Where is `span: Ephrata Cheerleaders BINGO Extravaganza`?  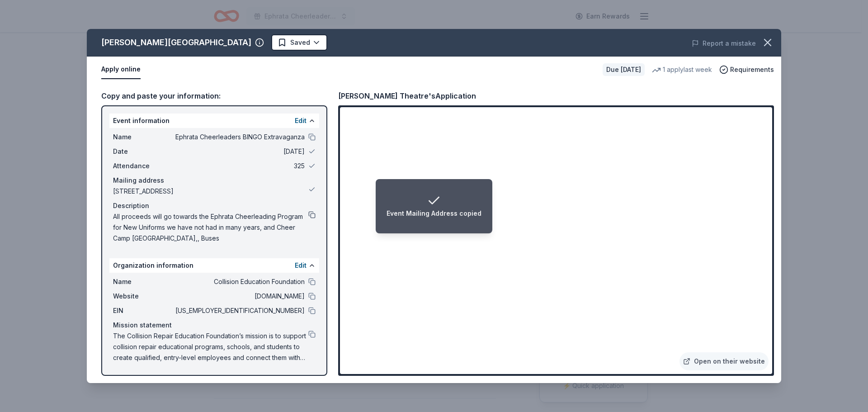
span: Ephrata Cheerleaders BINGO Extravaganza is located at coordinates (239, 137).